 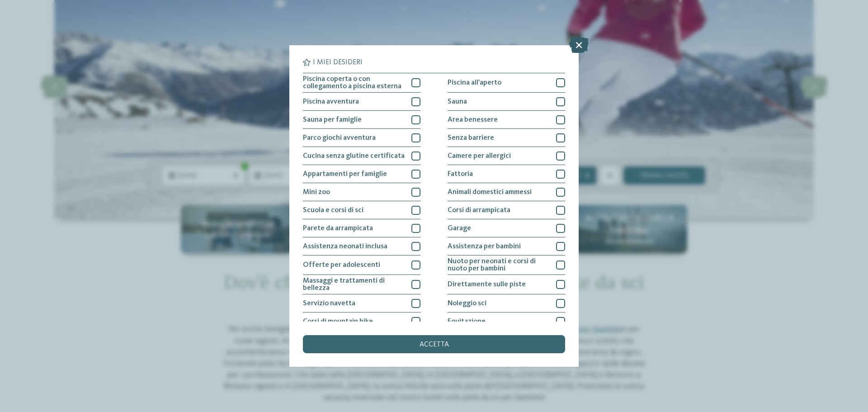 What do you see at coordinates (345, 247) in the screenshot?
I see `span: Assistenza neonati inclusa` at bounding box center [345, 247].